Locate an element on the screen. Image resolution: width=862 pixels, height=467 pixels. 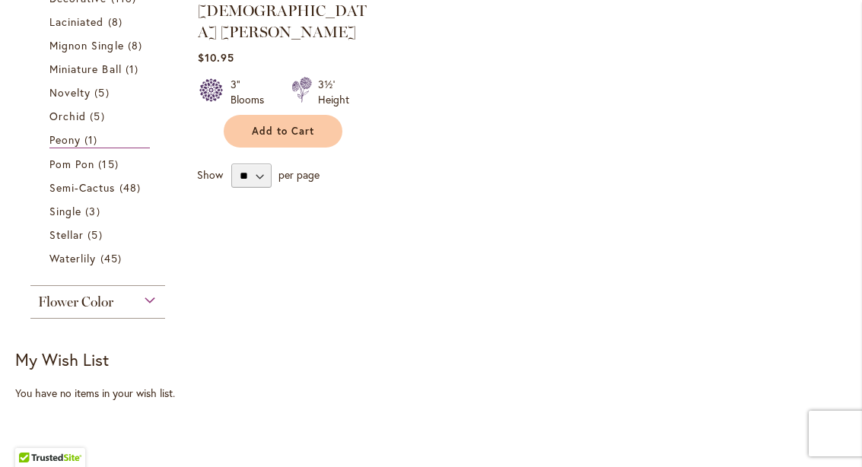
div: 3½' Height is located at coordinates (333, 92).